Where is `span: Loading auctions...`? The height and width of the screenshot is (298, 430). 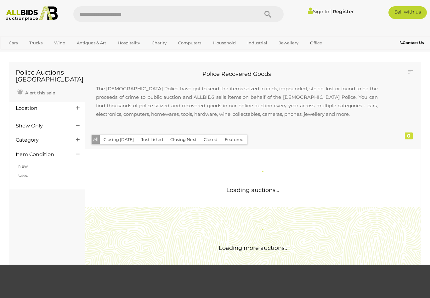
span: Loading auctions... is located at coordinates (253, 190).